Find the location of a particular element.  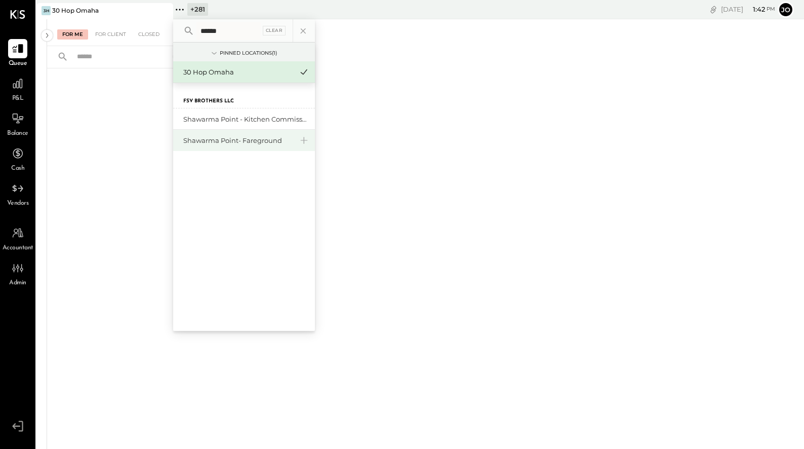

span: Vendors is located at coordinates (18, 204).